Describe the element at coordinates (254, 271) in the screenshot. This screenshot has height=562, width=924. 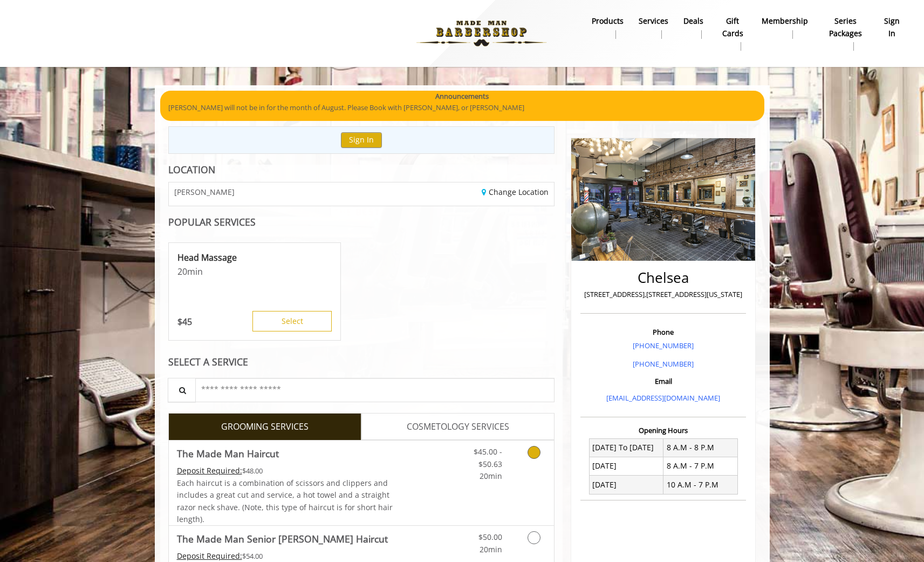
I see `p: 20` at that location.